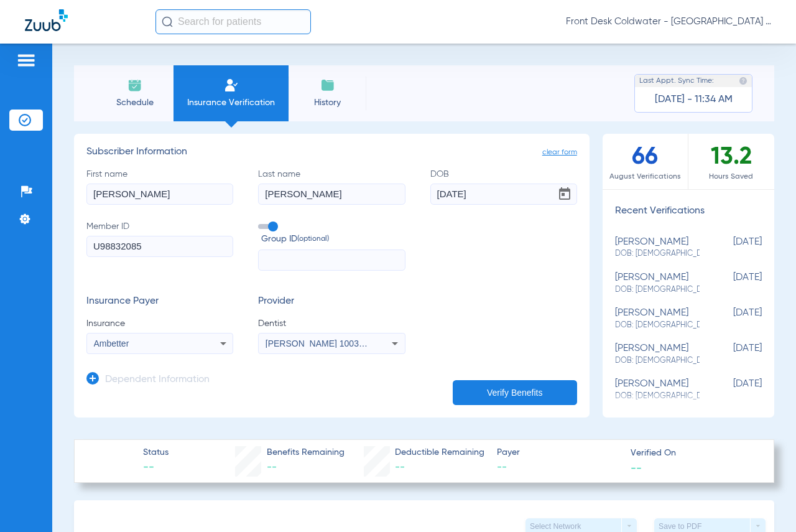  What do you see at coordinates (111, 344) in the screenshot?
I see `span: Ambetter` at bounding box center [111, 344].